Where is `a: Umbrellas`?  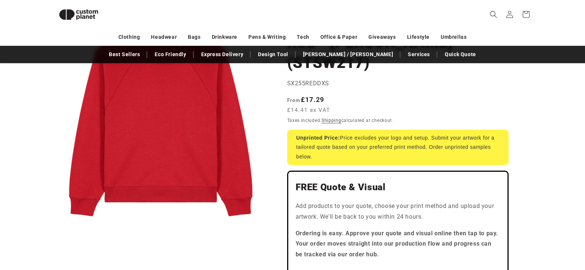
a: Umbrellas is located at coordinates (454, 37).